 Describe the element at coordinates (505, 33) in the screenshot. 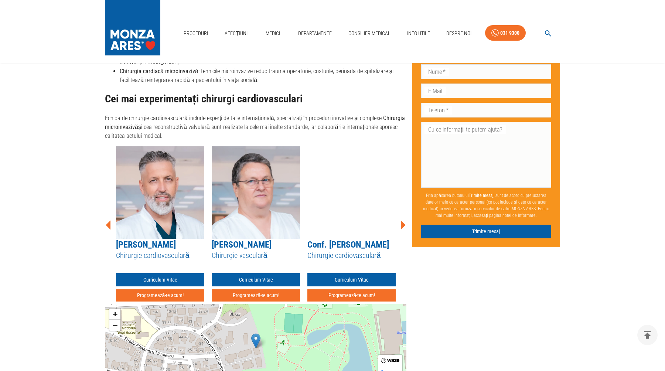

I see `a: 031 9300` at that location.